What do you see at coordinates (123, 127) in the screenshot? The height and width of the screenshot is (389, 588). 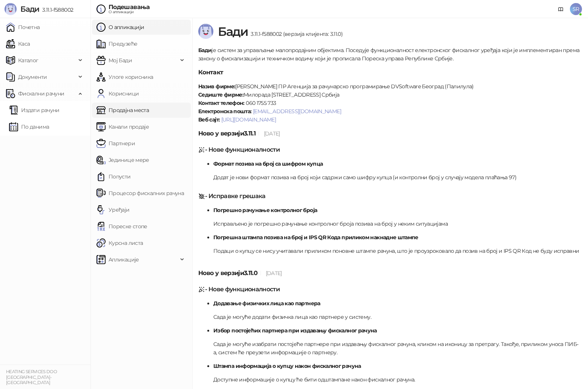 I see `a: Канали продаје` at bounding box center [123, 127].